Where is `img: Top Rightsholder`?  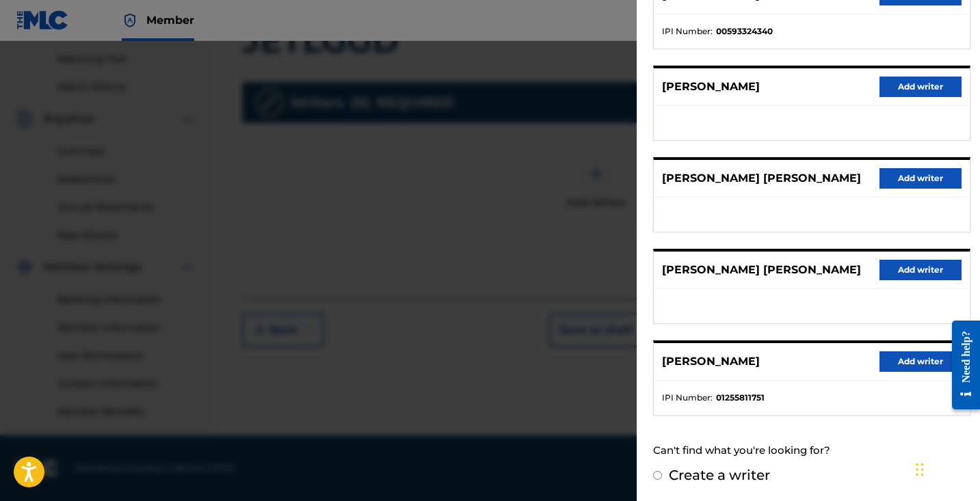
img: Top Rightsholder is located at coordinates (130, 20).